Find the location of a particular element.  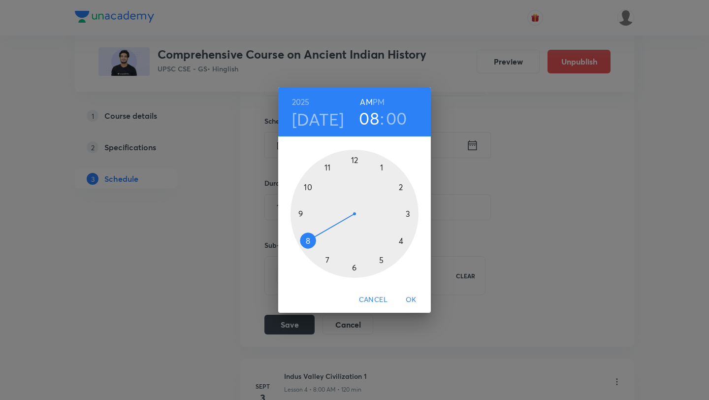

h6: PM is located at coordinates (379, 102).